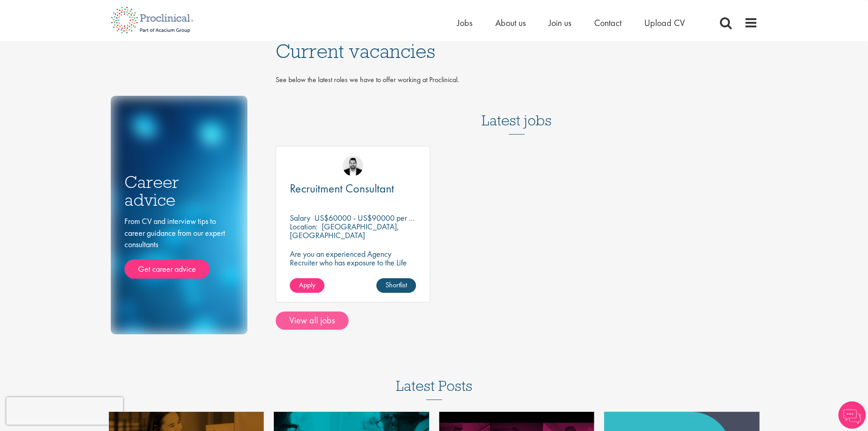 The width and height of the screenshot is (868, 431). What do you see at coordinates (352, 166) in the screenshot?
I see `a: Ross Wilkings` at bounding box center [352, 166].